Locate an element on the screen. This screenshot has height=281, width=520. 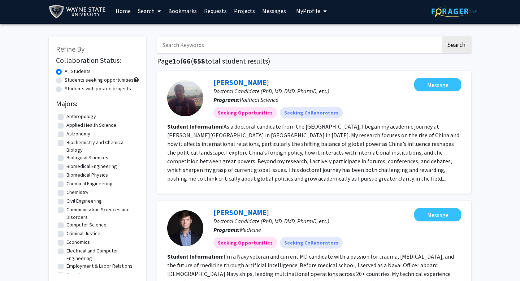
h2: Majors: is located at coordinates (98, 104).